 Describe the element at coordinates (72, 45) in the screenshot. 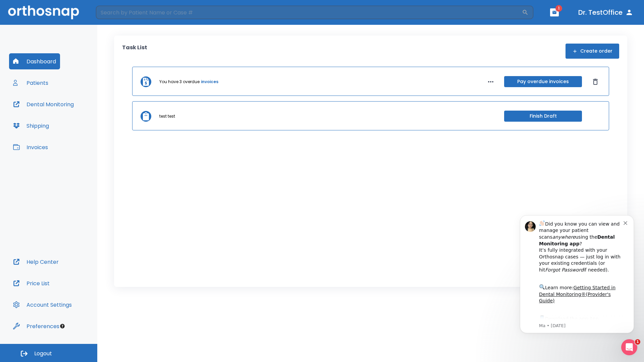

I see `div: Did you know you can view and manage your patient scans using the ? It’s fully integrated with yo...` at that location.